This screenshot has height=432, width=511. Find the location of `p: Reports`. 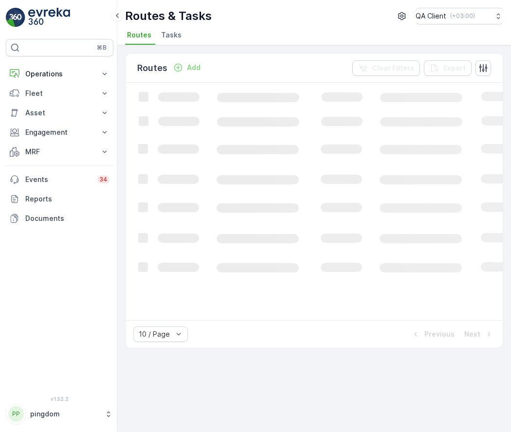

p: Reports is located at coordinates (67, 199).